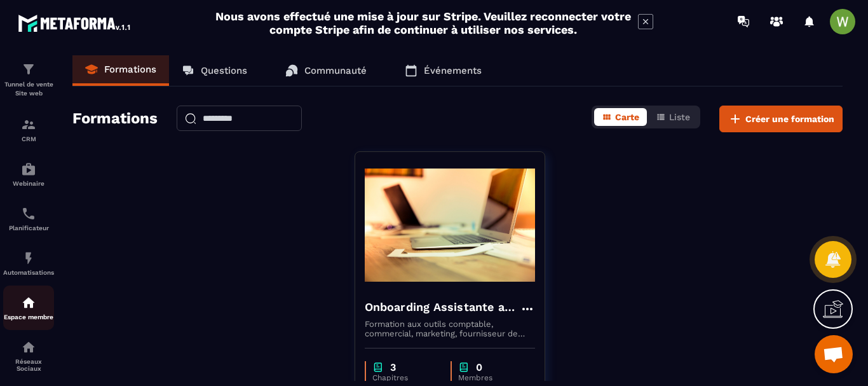 The height and width of the screenshot is (386, 868). I want to click on a: social-networksocial-networkRéseaux Sociaux, so click(29, 355).